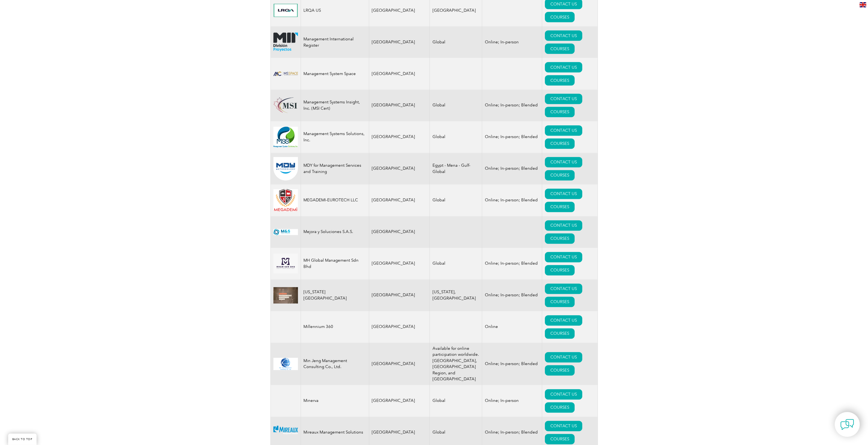 The width and height of the screenshot is (868, 445). Describe the element at coordinates (847, 425) in the screenshot. I see `img: contact-chat.png` at that location.